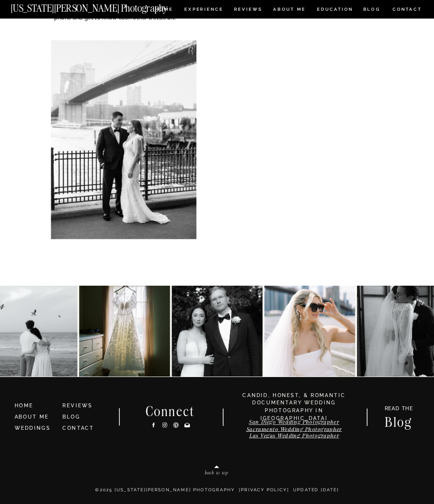  Describe the element at coordinates (294, 422) in the screenshot. I see `a: San Diego Wedding Photographer` at that location.